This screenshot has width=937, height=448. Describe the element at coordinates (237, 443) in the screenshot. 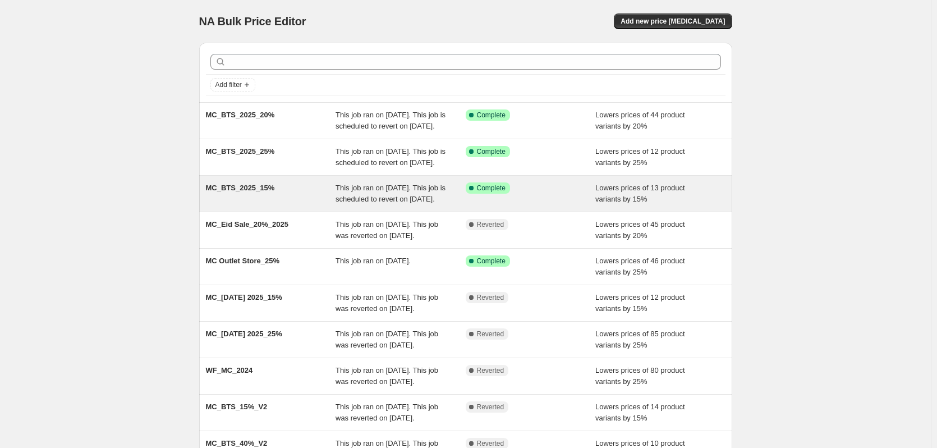

I see `span: MC_BTS_40%_V2` at that location.